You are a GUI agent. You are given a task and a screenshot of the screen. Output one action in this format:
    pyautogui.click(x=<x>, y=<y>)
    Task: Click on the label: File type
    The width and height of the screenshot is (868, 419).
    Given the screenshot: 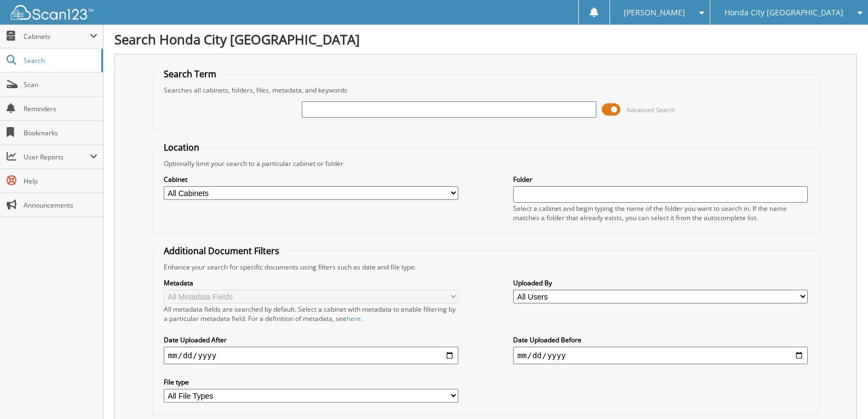 What is the action you would take?
    pyautogui.click(x=312, y=382)
    